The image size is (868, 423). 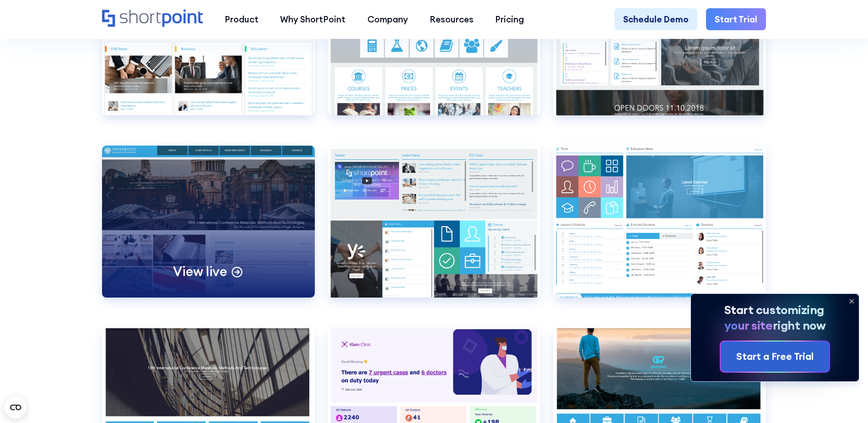 What do you see at coordinates (660, 231) in the screenshot?
I see `a: Education 7` at bounding box center [660, 231].